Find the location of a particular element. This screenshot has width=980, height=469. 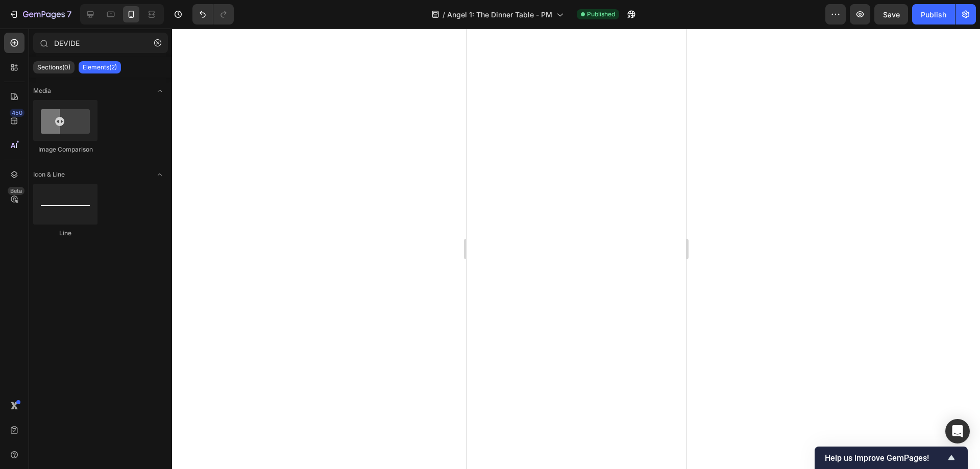

p: Elements(2) is located at coordinates (99, 68).